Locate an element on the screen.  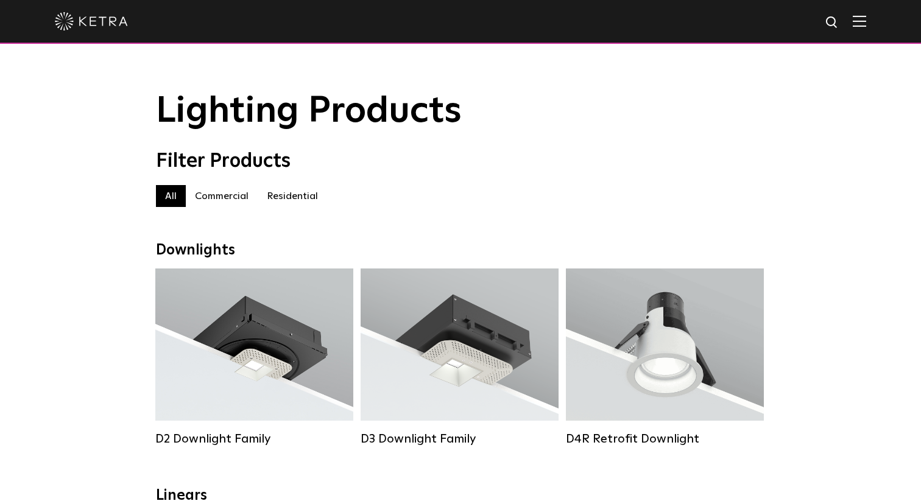
label: Residential is located at coordinates (292, 196).